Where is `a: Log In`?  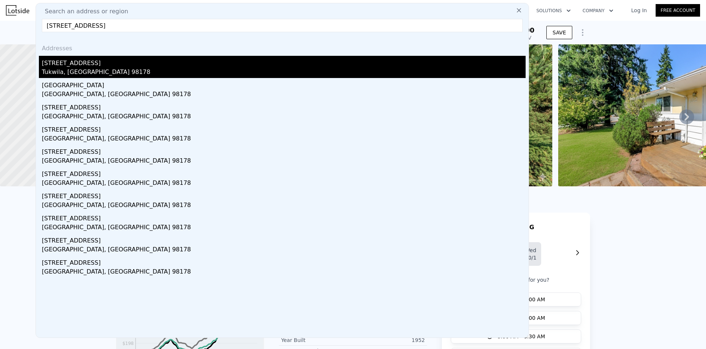
a: Log In is located at coordinates (639, 10).